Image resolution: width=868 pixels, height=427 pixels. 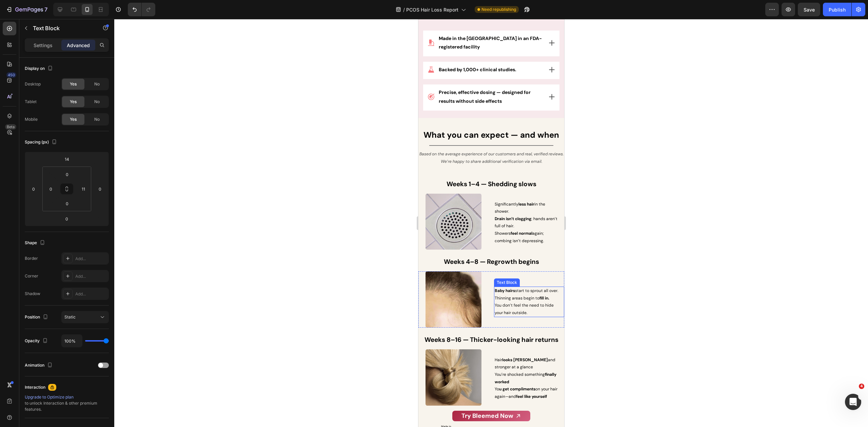 I want to click on div: Interaction, so click(x=35, y=387).